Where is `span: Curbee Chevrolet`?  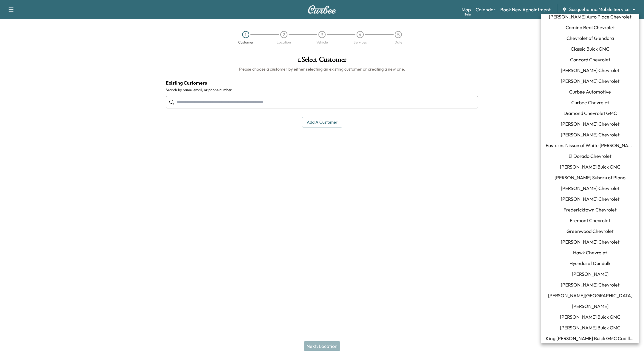
span: Curbee Chevrolet is located at coordinates (590, 102).